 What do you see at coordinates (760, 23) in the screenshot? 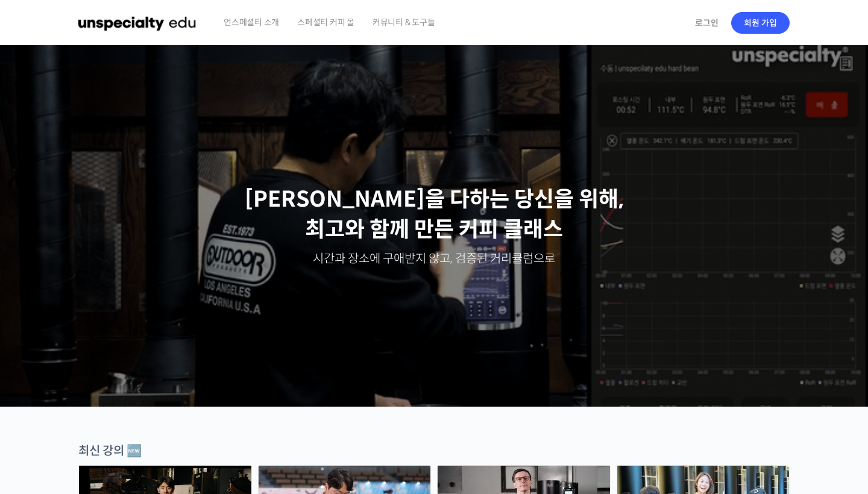
I see `a: 회원 가입` at bounding box center [760, 23].